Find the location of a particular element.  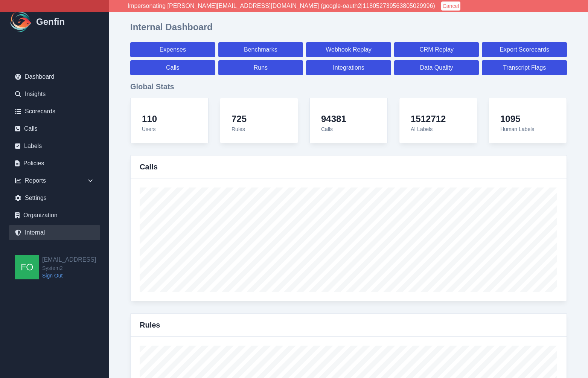

span: System2 is located at coordinates (69, 268).